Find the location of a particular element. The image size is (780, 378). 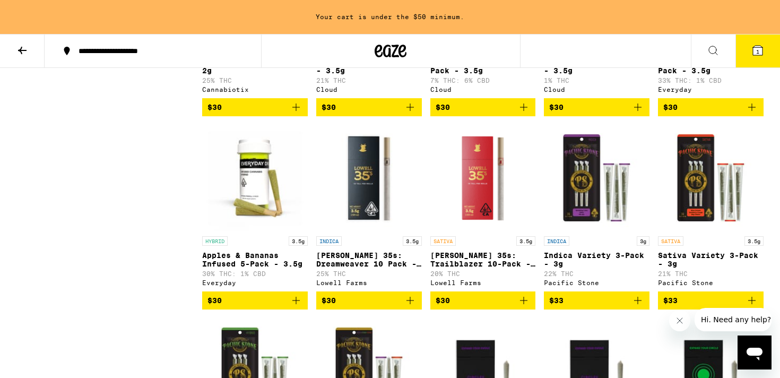

img: Lowell Farms - Lowell 35s: Trailblazer 10-Pack - 3.5g is located at coordinates (483, 178).